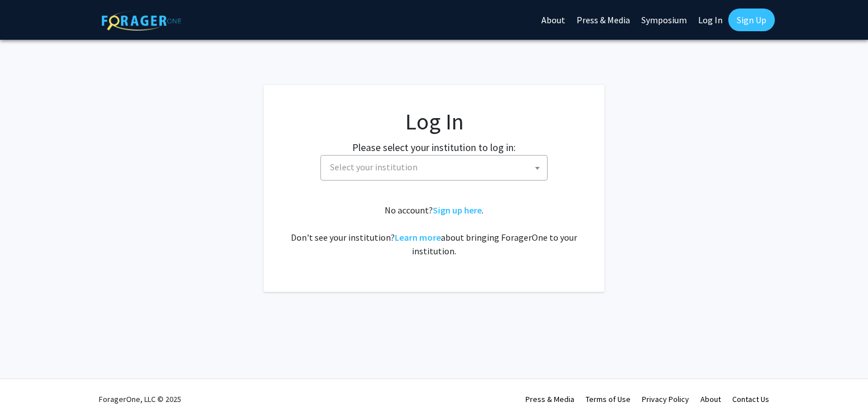  Describe the element at coordinates (550, 400) in the screenshot. I see `a: Press & Media` at that location.